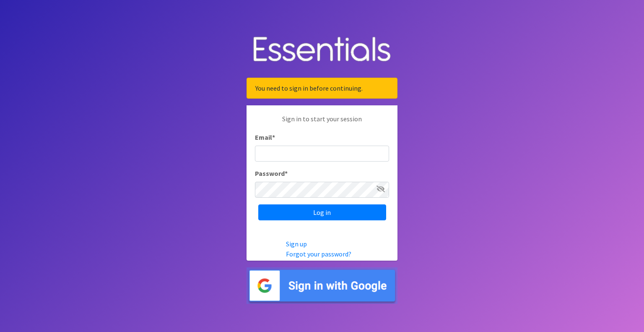  Describe the element at coordinates (322, 123) in the screenshot. I see `p: Sign in to start your session` at that location.